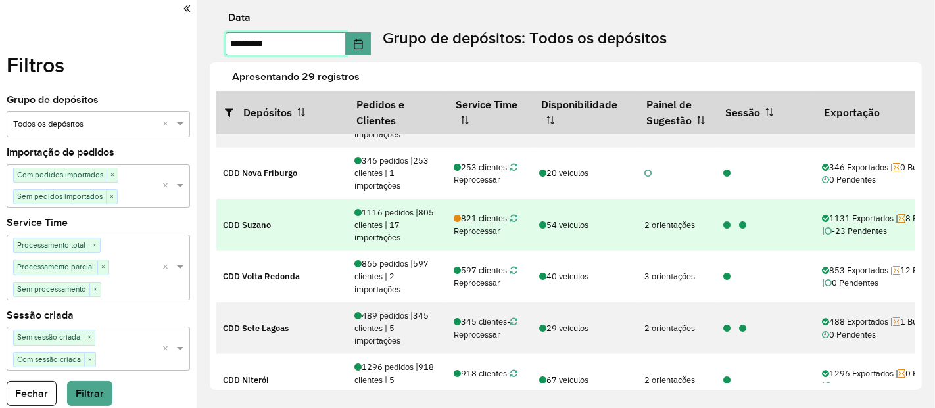  I want to click on i: 1294162 - 489 pedidos, so click(742, 329).